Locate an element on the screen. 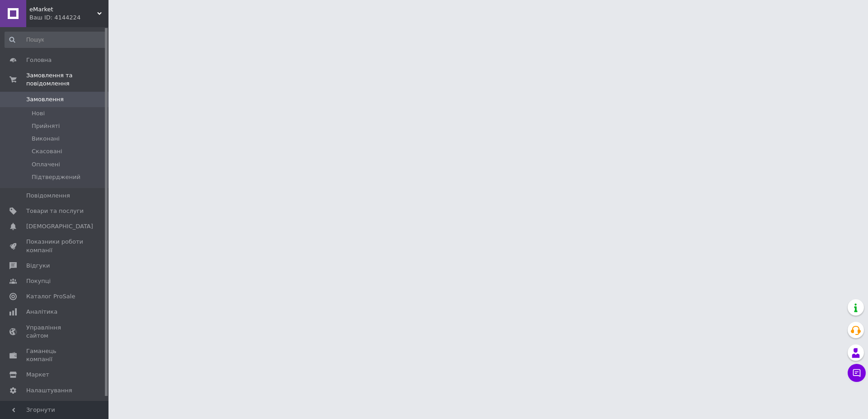  span: Гаманець компанії is located at coordinates (54, 355).